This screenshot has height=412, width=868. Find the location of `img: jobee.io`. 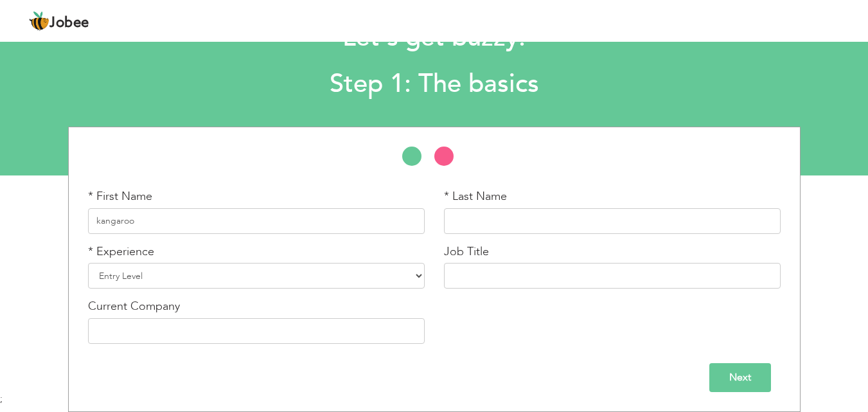

img: jobee.io is located at coordinates (39, 21).